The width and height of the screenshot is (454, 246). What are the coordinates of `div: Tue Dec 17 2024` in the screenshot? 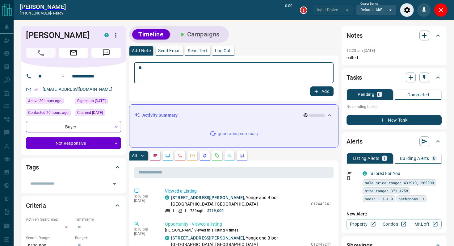 It's located at (98, 114).